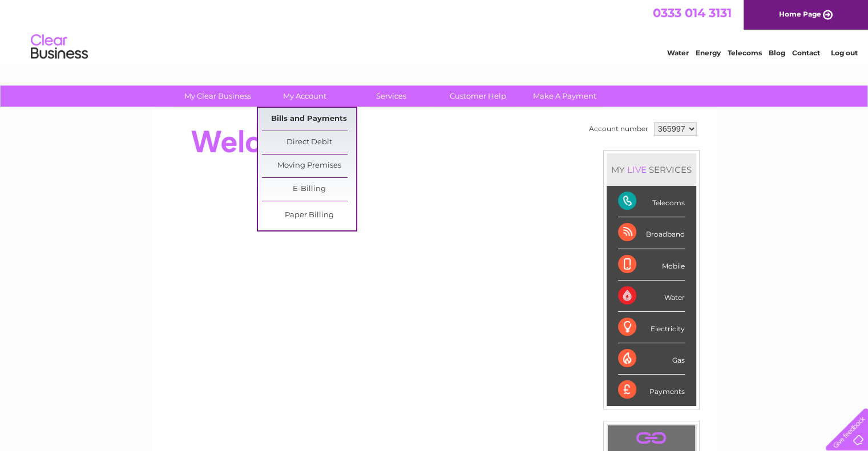 The image size is (868, 451). What do you see at coordinates (693, 12) in the screenshot?
I see `span: 0333 014 3131` at bounding box center [693, 12].